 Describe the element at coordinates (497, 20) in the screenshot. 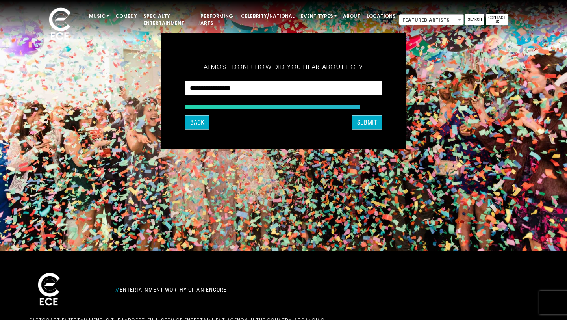

I see `a: Contact Us` at that location.